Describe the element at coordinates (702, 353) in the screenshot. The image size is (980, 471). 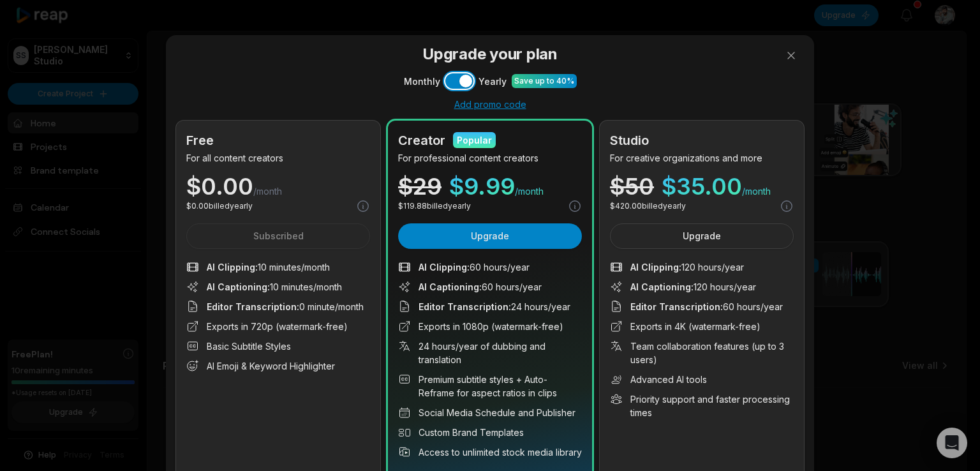
I see `li: Team collaboration features (up to 3 users)` at that location.